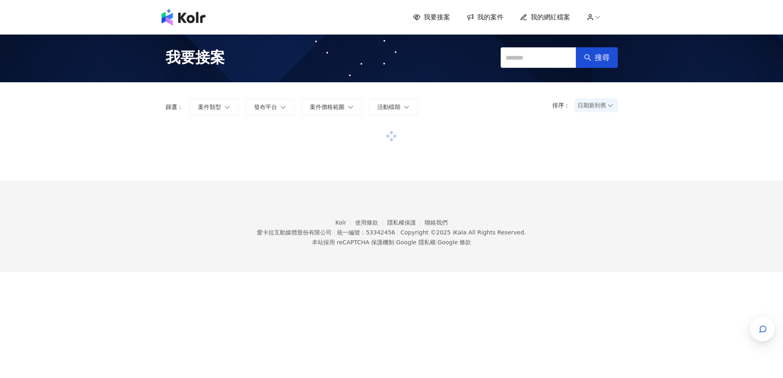  Describe the element at coordinates (265, 107) in the screenshot. I see `span: 發布平台` at that location.